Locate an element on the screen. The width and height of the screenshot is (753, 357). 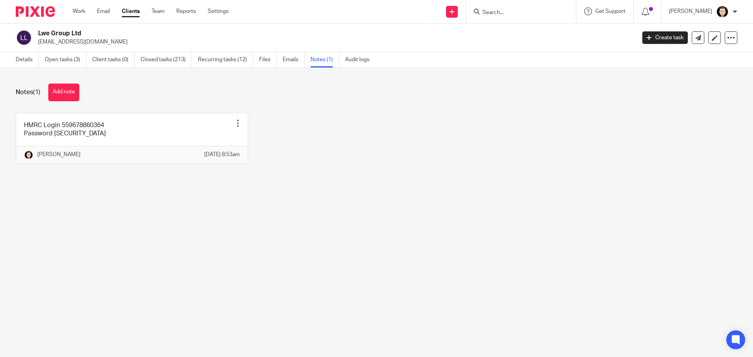
button: Add note is located at coordinates (64, 92).